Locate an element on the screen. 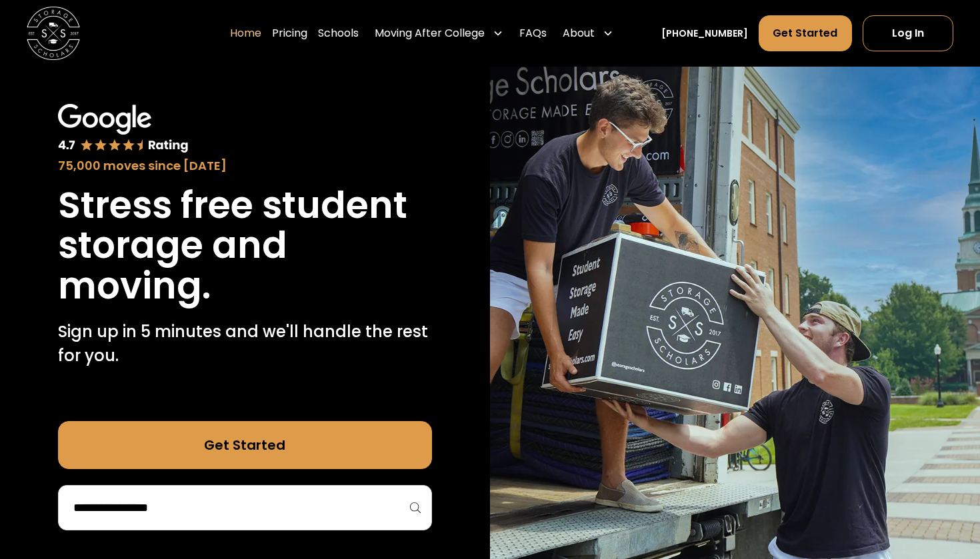 This screenshot has width=980, height=559. a: Log In is located at coordinates (908, 34).